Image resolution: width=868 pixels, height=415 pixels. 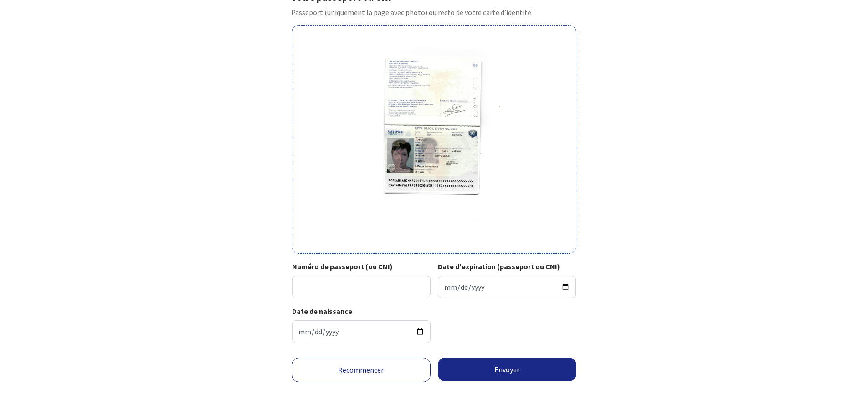 I want to click on button: Envoyer, so click(x=507, y=370).